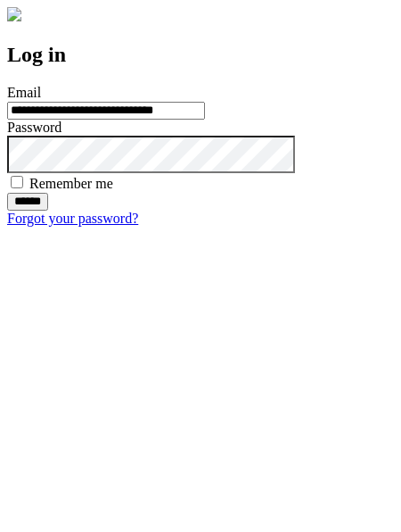 This screenshot has height=532, width=401. I want to click on h2: Log in, so click(201, 54).